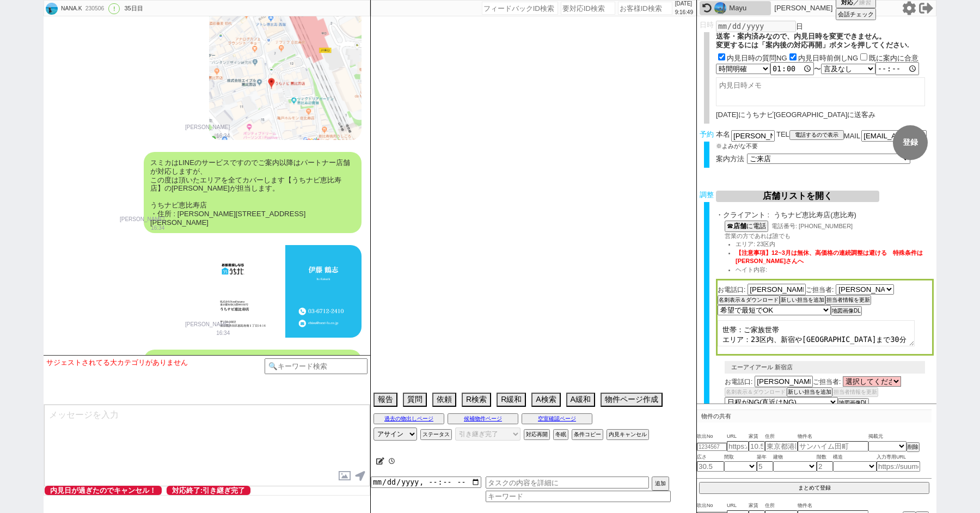 The height and width of the screenshot is (513, 980). Describe the element at coordinates (436, 435) in the screenshot. I see `button: ステータス` at that location.